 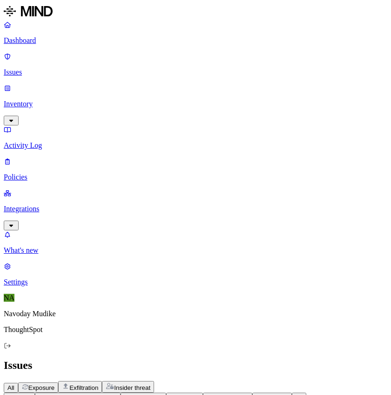 What do you see at coordinates (196, 104) in the screenshot?
I see `p: Inventory` at bounding box center [196, 104].